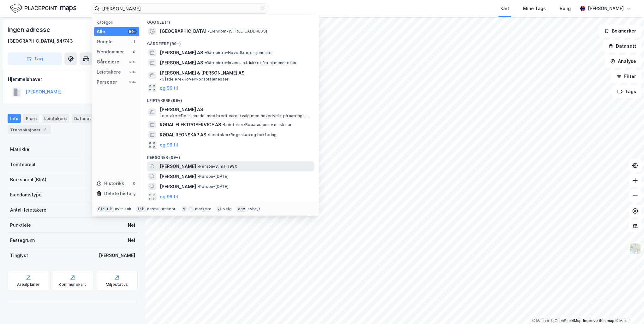 This screenshot has height=324, width=644. Describe the element at coordinates (635, 249) in the screenshot. I see `img: Z` at that location.